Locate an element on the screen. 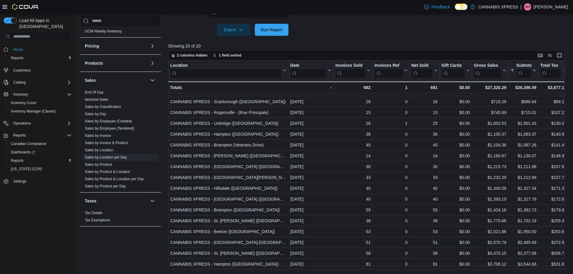 This screenshot has height=274, width=573. div: $140.90 is located at coordinates (553, 134).